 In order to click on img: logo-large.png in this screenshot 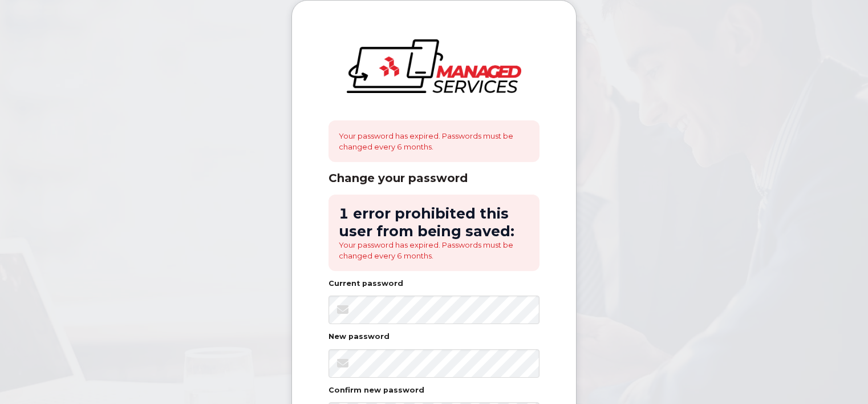, I will do `click(434, 66)`.